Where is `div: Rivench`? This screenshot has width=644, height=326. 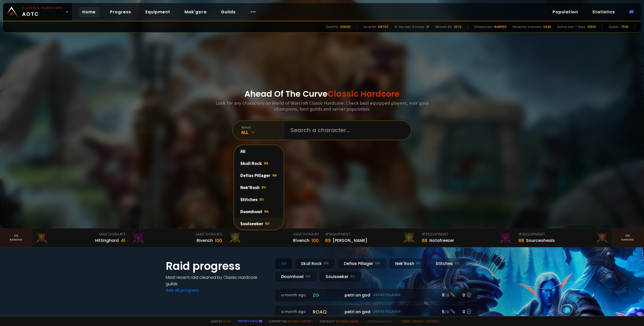
div: Rivench is located at coordinates (205, 240).